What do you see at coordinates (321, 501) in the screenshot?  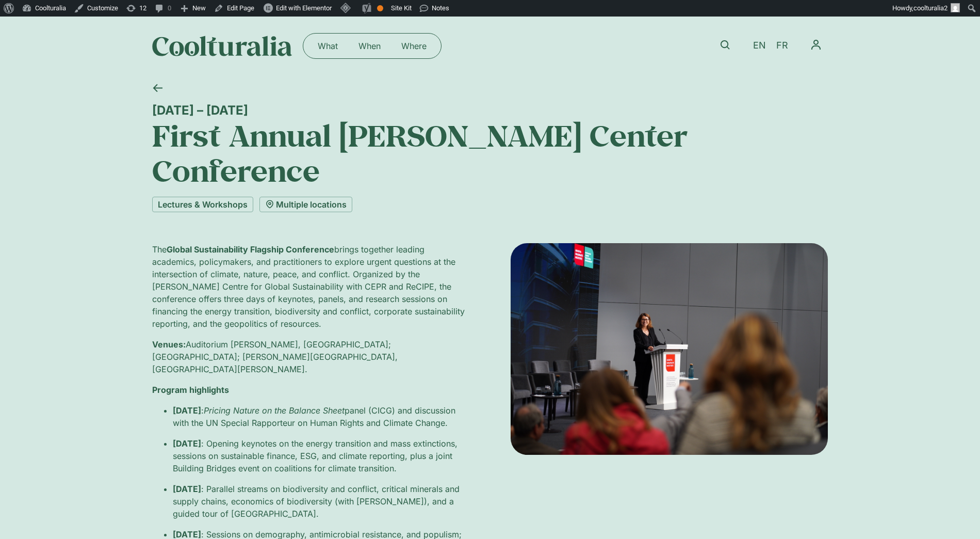 I see `p: : Parallel streams on biodiversity and conflict, critical minerals and supply chains, economics o...` at bounding box center [321, 501].